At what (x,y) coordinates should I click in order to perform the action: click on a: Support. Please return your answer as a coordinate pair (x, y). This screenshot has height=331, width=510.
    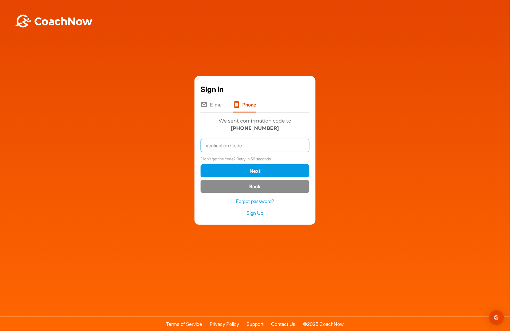
    Looking at the image, I should click on (255, 324).